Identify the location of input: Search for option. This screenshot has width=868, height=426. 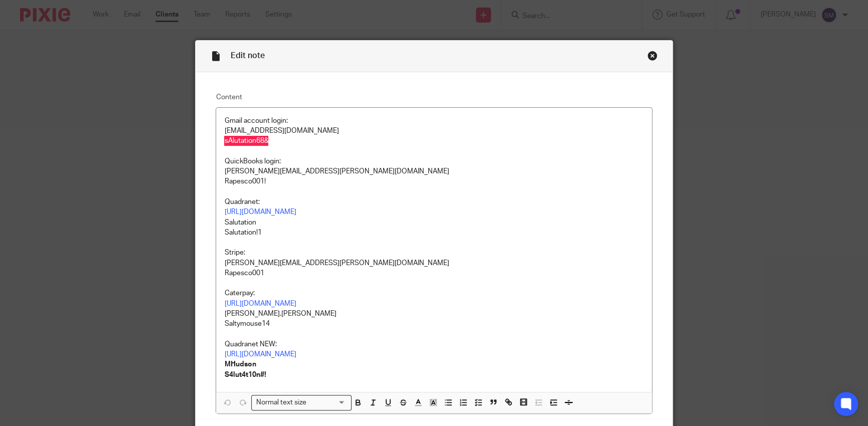
(327, 403).